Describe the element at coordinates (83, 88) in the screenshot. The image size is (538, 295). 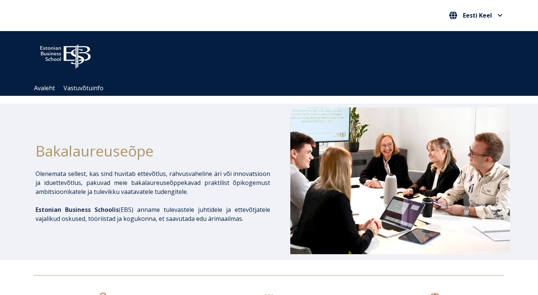
I see `a: Vastuvõtuinfo` at that location.